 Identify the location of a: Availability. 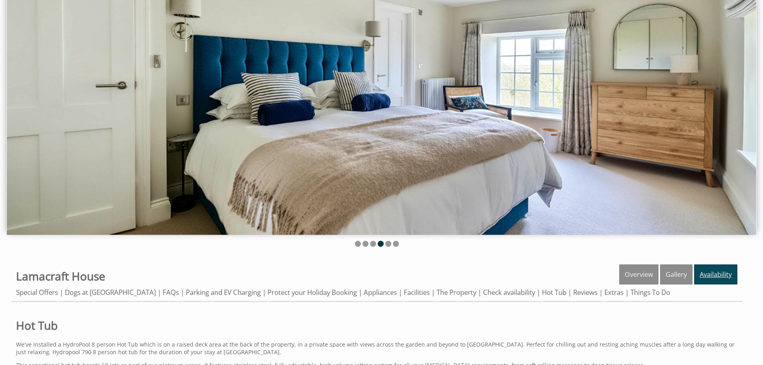
(716, 274).